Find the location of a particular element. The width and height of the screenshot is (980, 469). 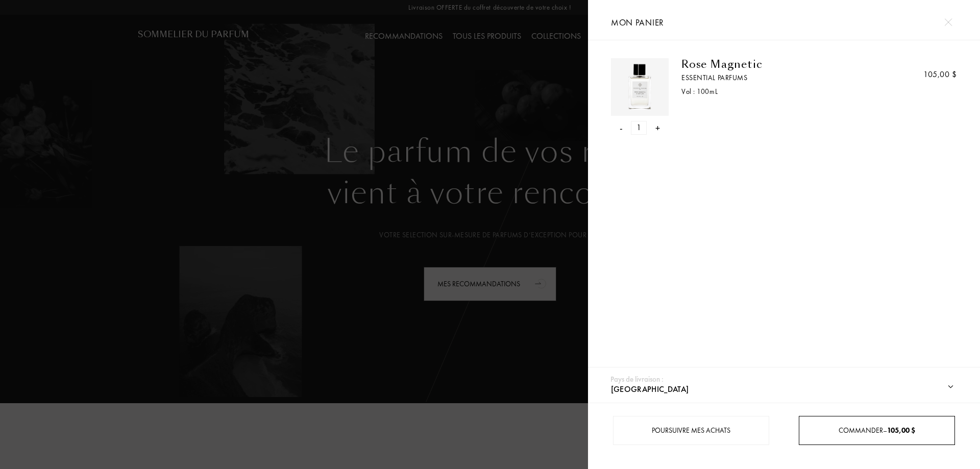

div: Rose Magnetic is located at coordinates (777, 64).